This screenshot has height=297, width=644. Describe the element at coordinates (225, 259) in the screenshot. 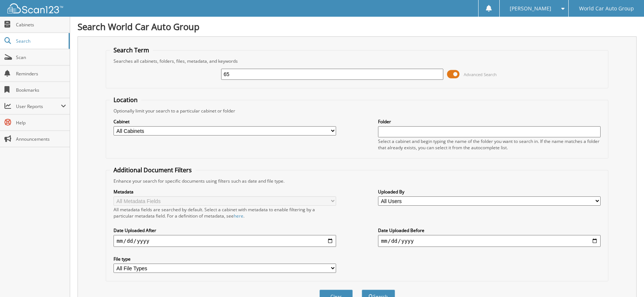

I see `label: File type` at that location.